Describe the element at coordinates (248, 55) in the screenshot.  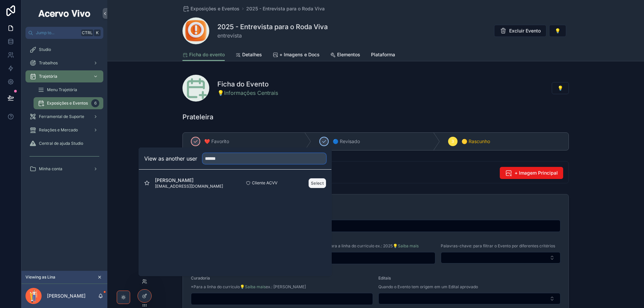
I see `a: Detalhes` at that location.